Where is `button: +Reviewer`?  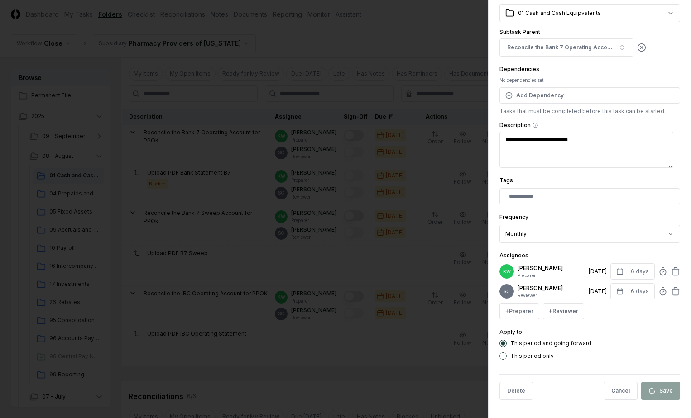
button: +Reviewer is located at coordinates (563, 311).